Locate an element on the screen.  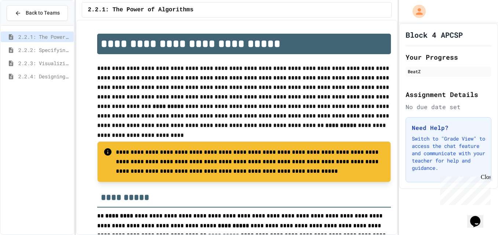
p: Switch to "Grade View" to access the chat feature and communicate with your teacher for help and ... is located at coordinates (448, 154).